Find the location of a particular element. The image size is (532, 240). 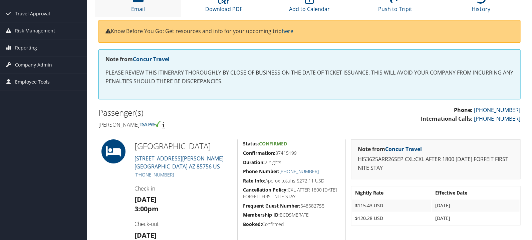

strong: Cancellation Policy: is located at coordinates (265, 189).